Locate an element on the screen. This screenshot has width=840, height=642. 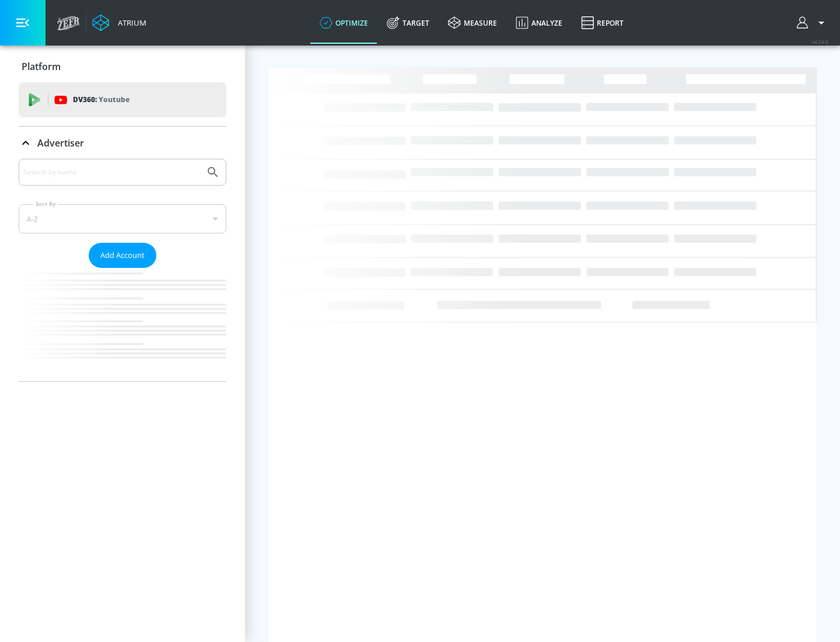
a: measure is located at coordinates (473, 23).